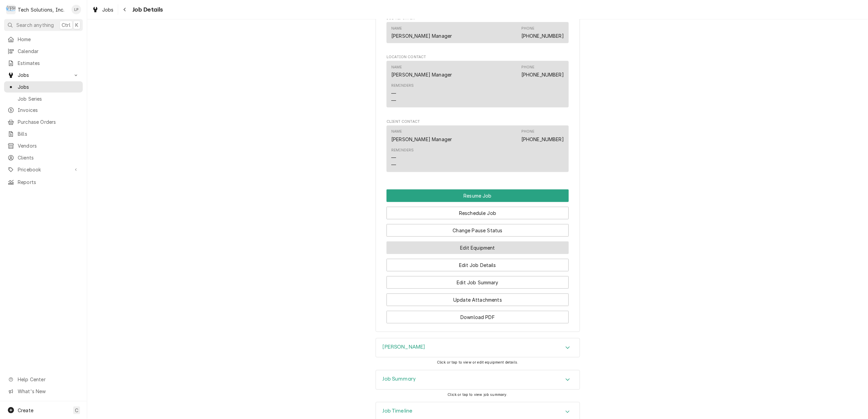 The image size is (868, 419). I want to click on a: Bills, so click(43, 134).